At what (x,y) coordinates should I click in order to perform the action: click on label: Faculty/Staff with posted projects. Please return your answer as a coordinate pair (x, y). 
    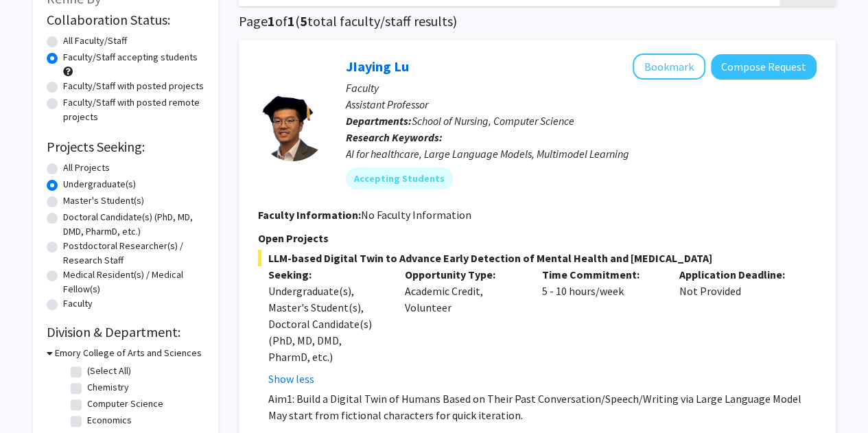
    Looking at the image, I should click on (133, 86).